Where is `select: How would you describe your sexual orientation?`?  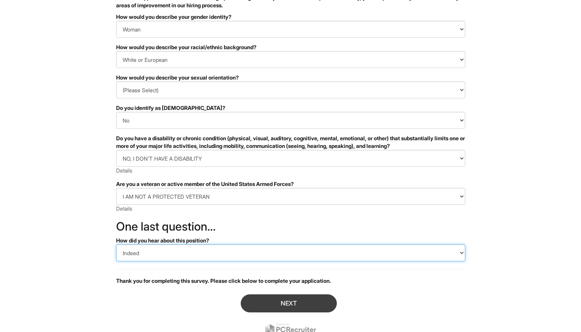 select: How would you describe your sexual orientation? is located at coordinates (290, 90).